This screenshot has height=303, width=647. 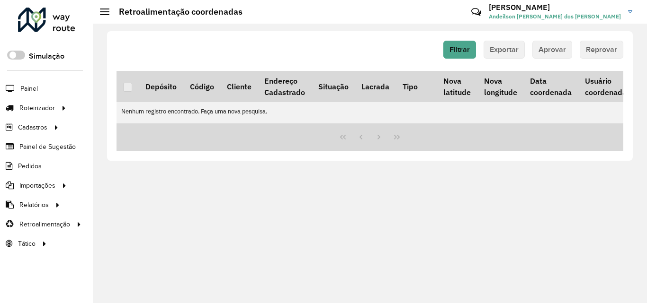 I want to click on th: Nova latitude, so click(x=457, y=87).